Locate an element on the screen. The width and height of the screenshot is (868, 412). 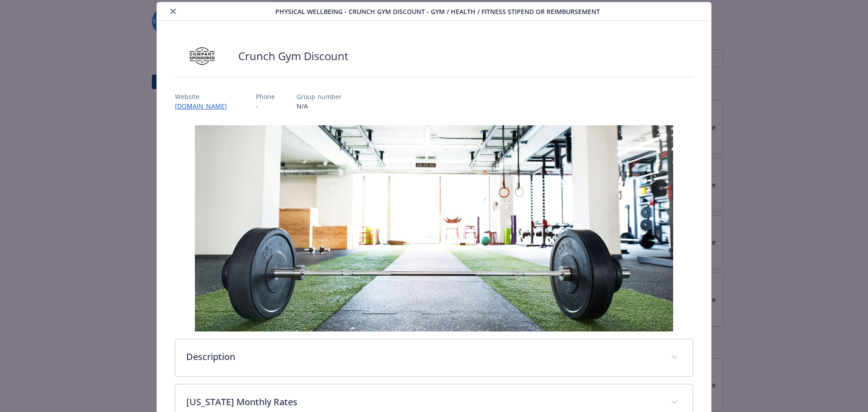
p: Description is located at coordinates (423, 357).